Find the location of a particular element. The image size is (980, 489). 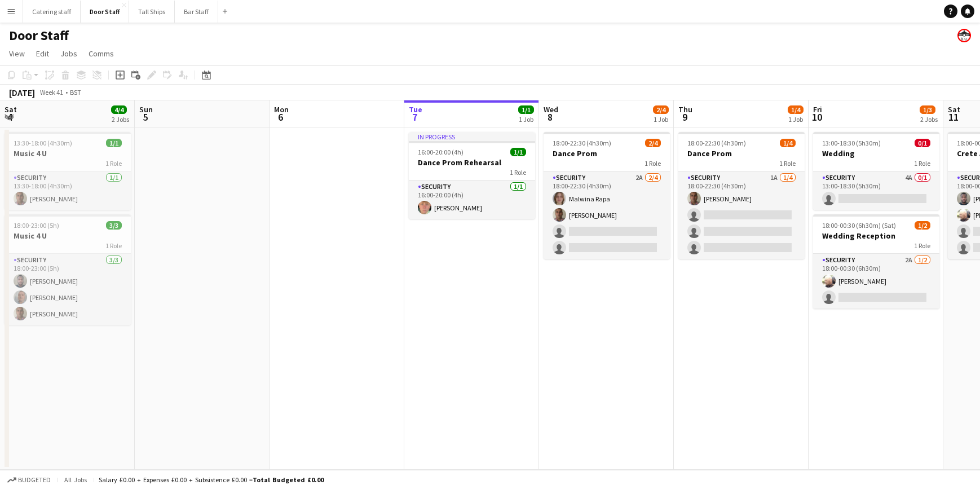

h1: Door Staff is located at coordinates (39, 36).